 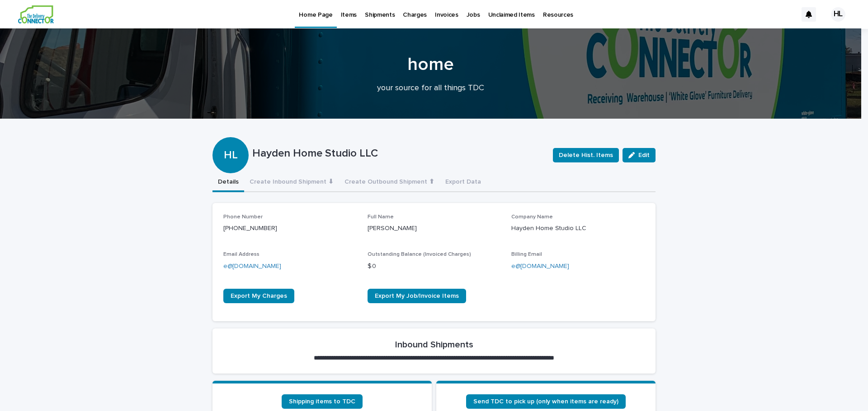 What do you see at coordinates (434, 266) in the screenshot?
I see `p: $ 0` at bounding box center [434, 266].